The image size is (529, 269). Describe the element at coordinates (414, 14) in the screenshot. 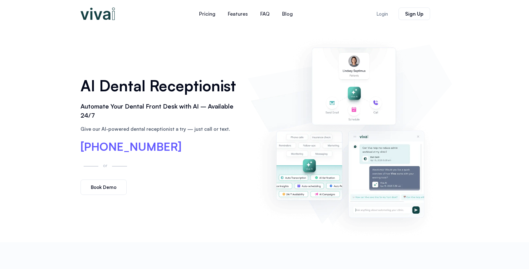

I see `span: Sign Up` at that location.